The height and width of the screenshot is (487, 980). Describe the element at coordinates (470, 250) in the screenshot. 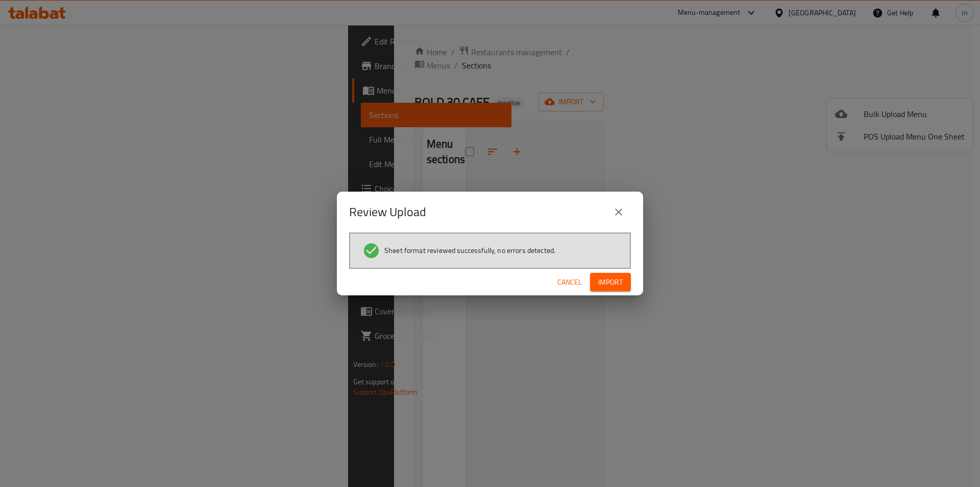

I see `span: Sheet format reviewed successfully, no errors detected.` at that location.